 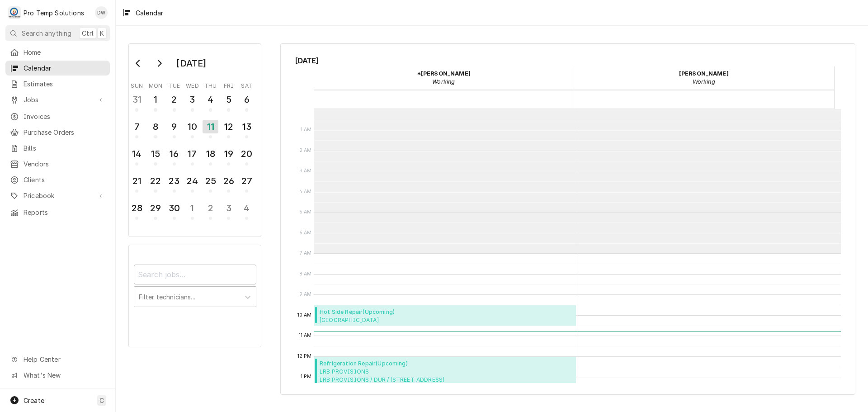 What do you see at coordinates (64, 179) in the screenshot?
I see `span: Clients` at bounding box center [64, 179].